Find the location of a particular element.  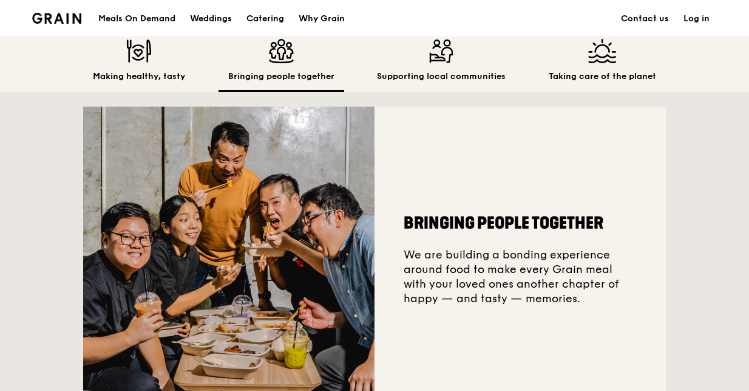

img: Making healthy, tasty is located at coordinates (139, 51).